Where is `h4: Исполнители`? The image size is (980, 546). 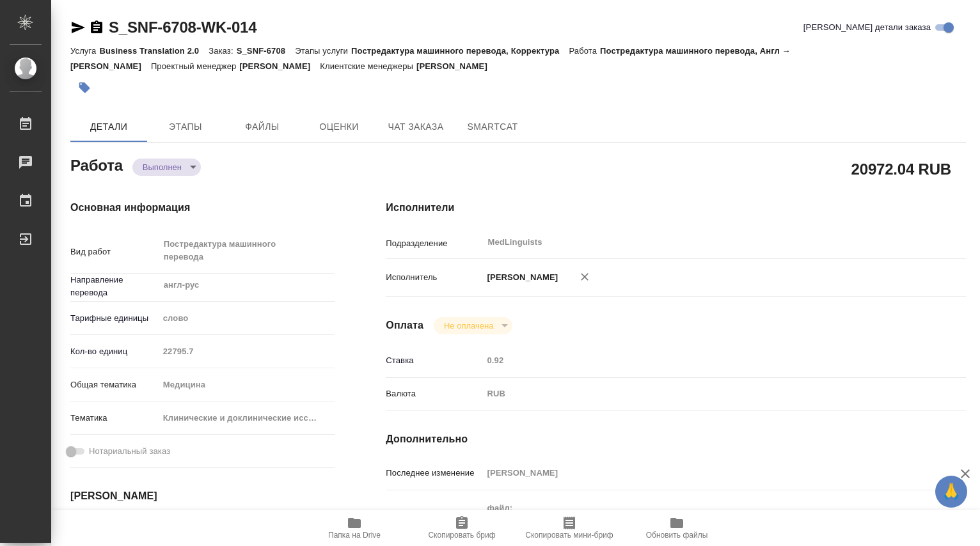 h4: Исполнители is located at coordinates (676, 207).